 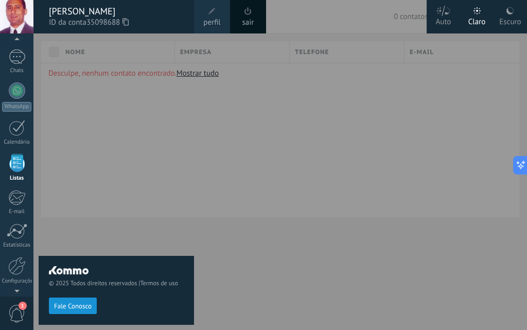 What do you see at coordinates (23, 306) in the screenshot?
I see `span: 1` at bounding box center [23, 306].